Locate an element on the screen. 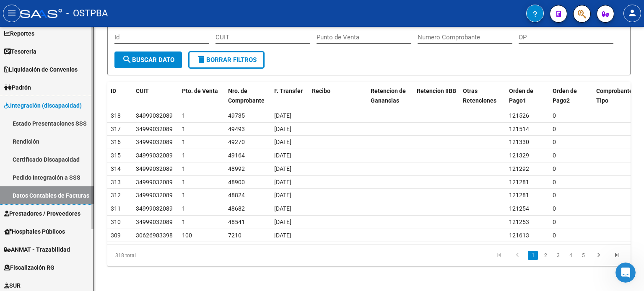 The width and height of the screenshot is (644, 291). span: - OSTPBA is located at coordinates (87, 13).